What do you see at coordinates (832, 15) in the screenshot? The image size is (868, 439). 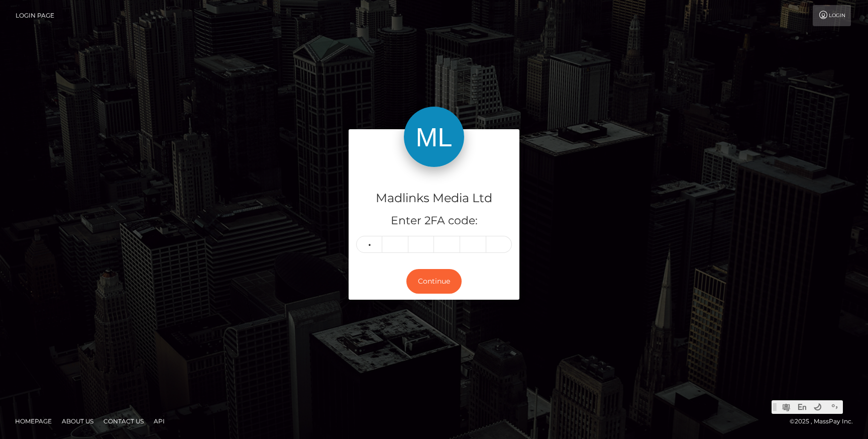 I see `a: Login` at bounding box center [832, 15].